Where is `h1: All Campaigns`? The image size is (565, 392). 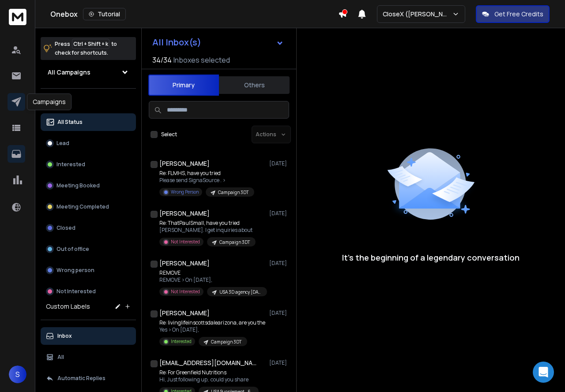
h1: All Campaigns is located at coordinates (69, 72).